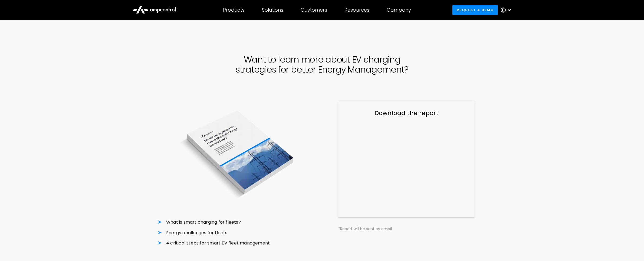 The height and width of the screenshot is (261, 644). What do you see at coordinates (314, 10) in the screenshot?
I see `div: Customers` at bounding box center [314, 10].